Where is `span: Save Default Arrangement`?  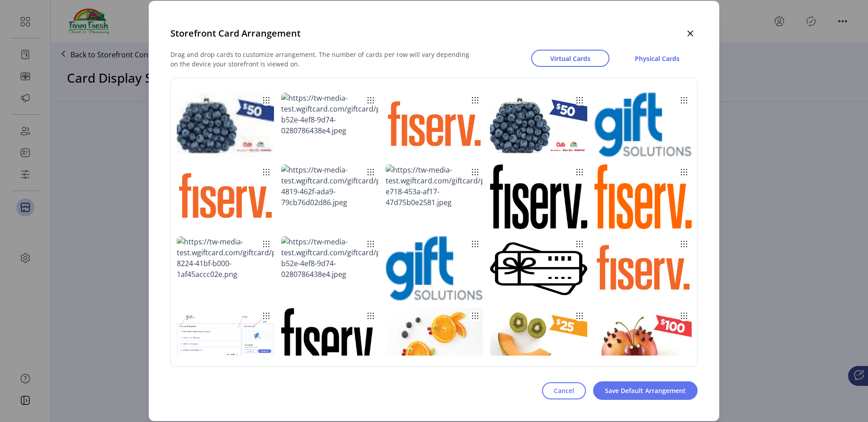 span: Save Default Arrangement is located at coordinates (645, 390).